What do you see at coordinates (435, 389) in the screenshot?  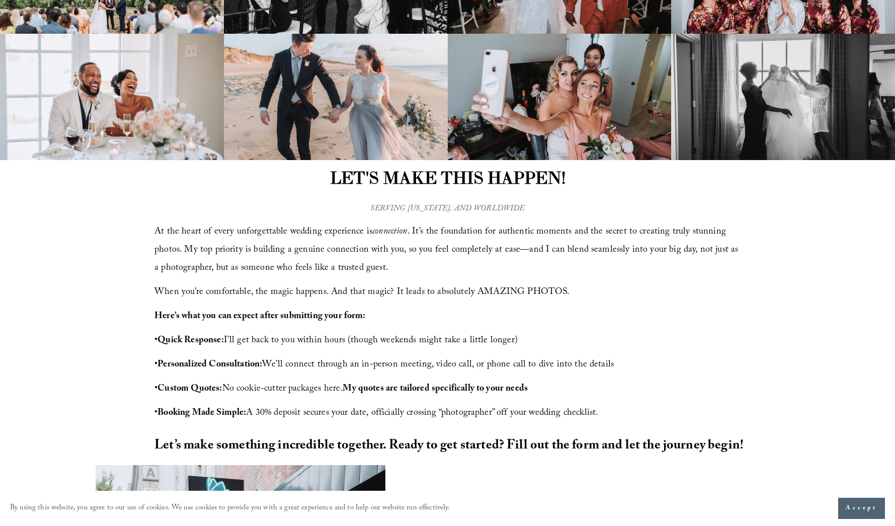 I see `strong: My quotes are tailored specifically to your needs` at bounding box center [435, 389].